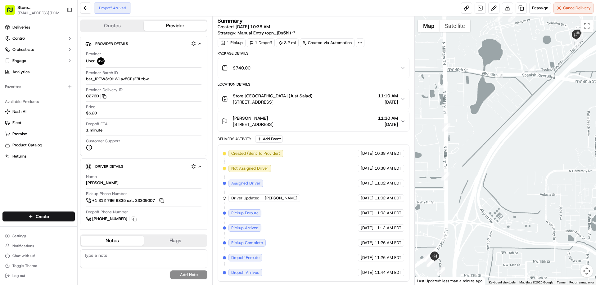 The height and width of the screenshot is (285, 596). What do you see at coordinates (313, 68) in the screenshot?
I see `button: $740.00` at bounding box center [313, 68].